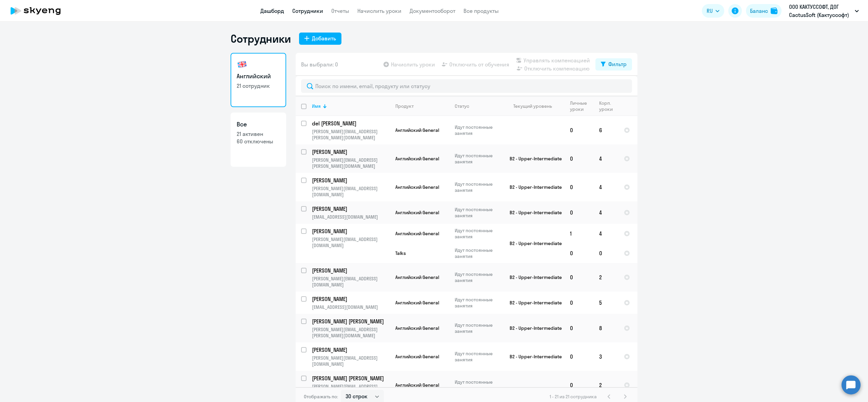  What do you see at coordinates (320, 39) in the screenshot?
I see `button: Добавить` at bounding box center [320, 39].